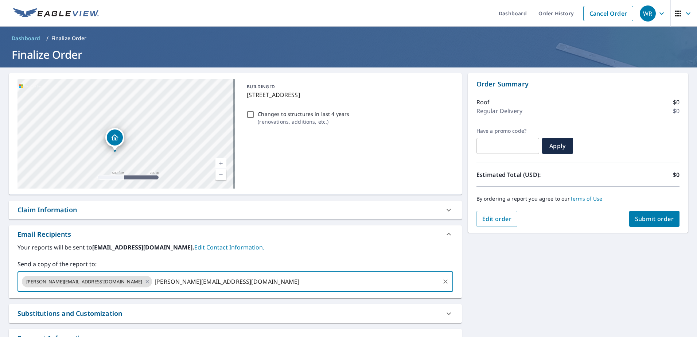  I want to click on a: Dashboard, so click(26, 38).